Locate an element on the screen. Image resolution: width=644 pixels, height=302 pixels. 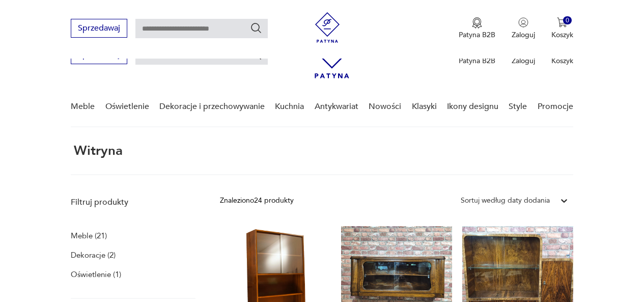
img: Ikona medalu is located at coordinates (477, 23).